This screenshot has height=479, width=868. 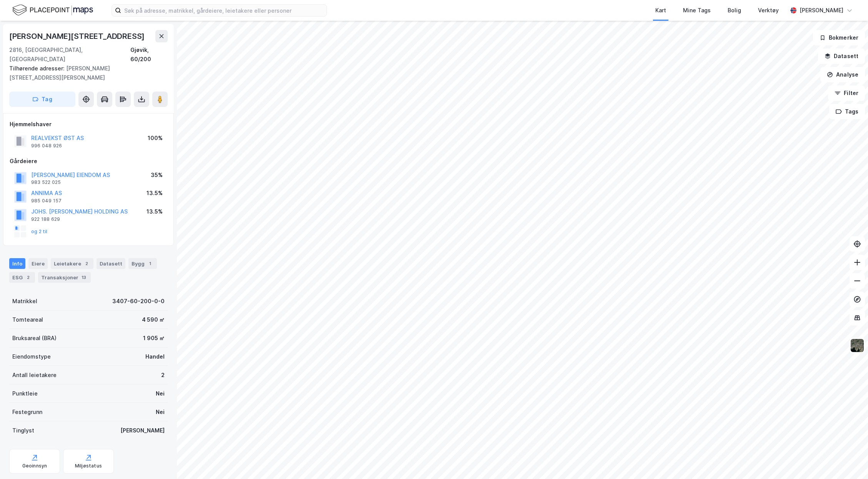 I want to click on div: Eiere, so click(x=38, y=264).